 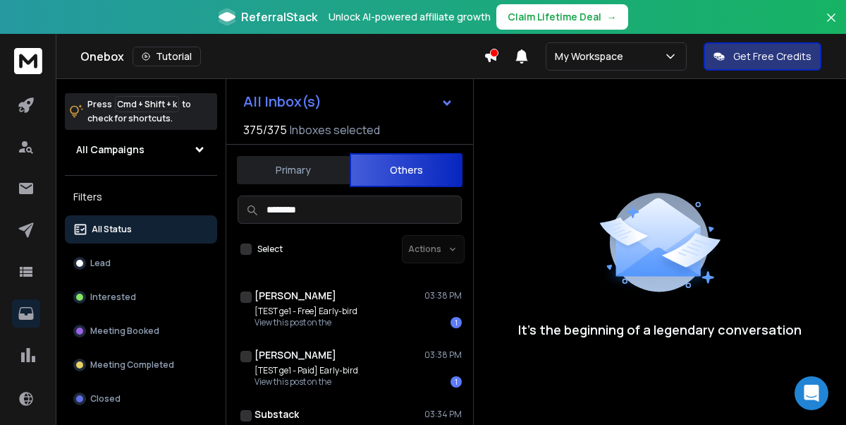 What do you see at coordinates (410, 17) in the screenshot?
I see `p: Unlock AI-powered affiliate growth` at bounding box center [410, 17].